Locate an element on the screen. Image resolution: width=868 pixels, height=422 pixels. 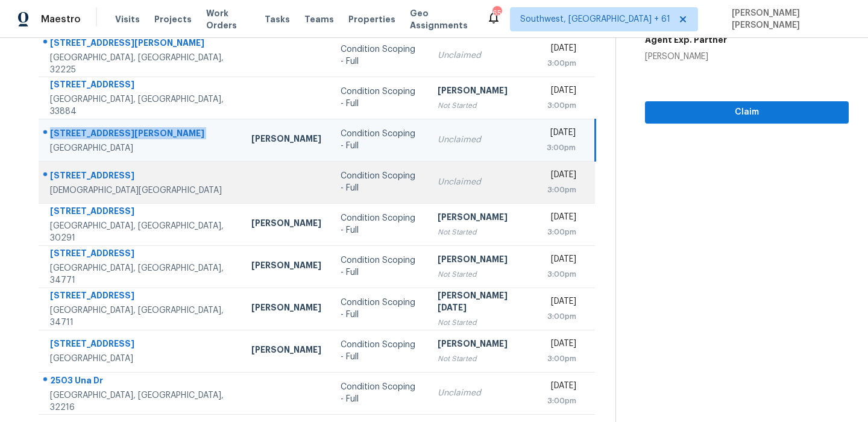
button: Claim is located at coordinates (746, 112).